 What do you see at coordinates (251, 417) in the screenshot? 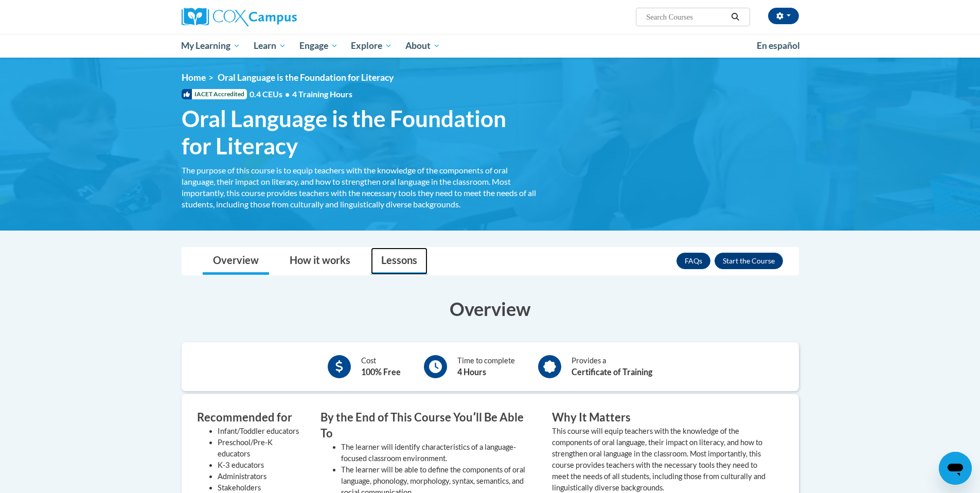
I see `h3: Recommended for` at bounding box center [251, 417].